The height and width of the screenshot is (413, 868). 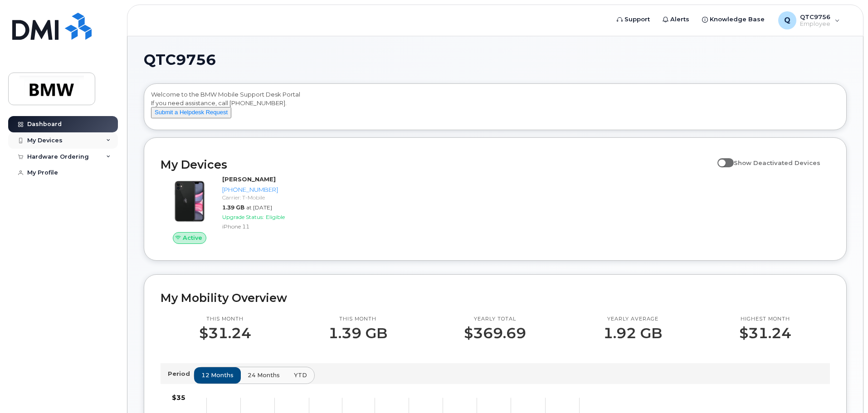 What do you see at coordinates (233, 207) in the screenshot?
I see `span: 1.39 GB` at bounding box center [233, 207].